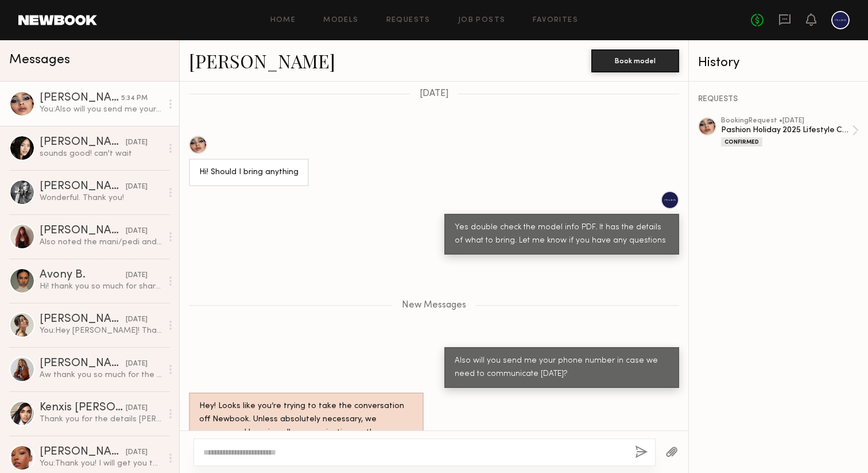  I want to click on a: Book model, so click(635, 60).